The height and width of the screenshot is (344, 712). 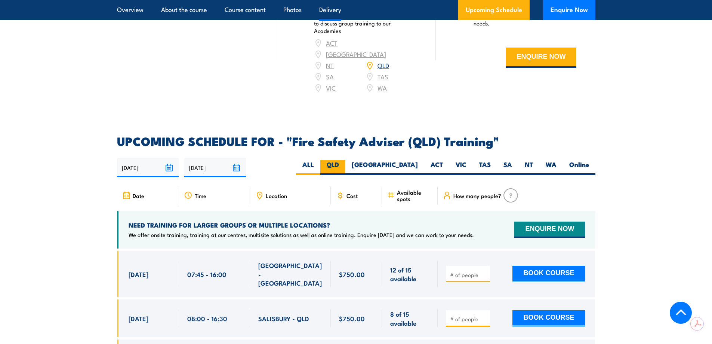 What do you see at coordinates (276, 195) in the screenshot?
I see `span: Location` at bounding box center [276, 195].